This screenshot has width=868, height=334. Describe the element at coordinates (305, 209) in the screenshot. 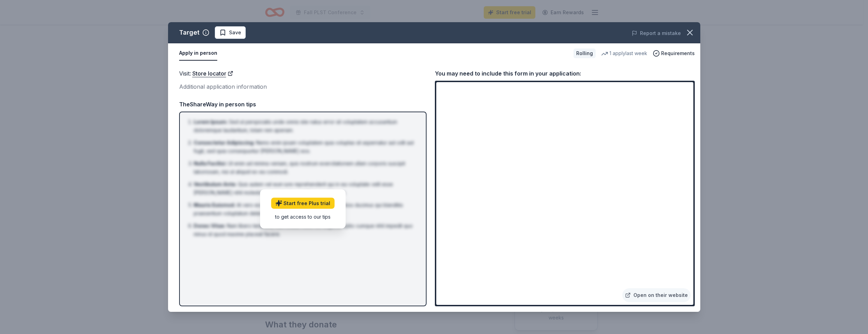

I see `li: At vero eos et accusamus et iusto odio dignissimos ducimus qui blanditiis praesentium voluptatum ...` at that location.